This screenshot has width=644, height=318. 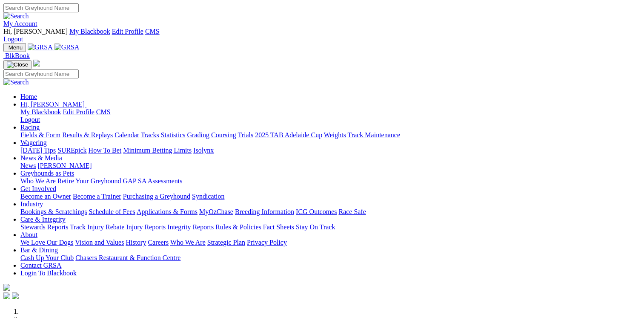 What do you see at coordinates (15, 48) in the screenshot?
I see `span: Menu` at bounding box center [15, 48].